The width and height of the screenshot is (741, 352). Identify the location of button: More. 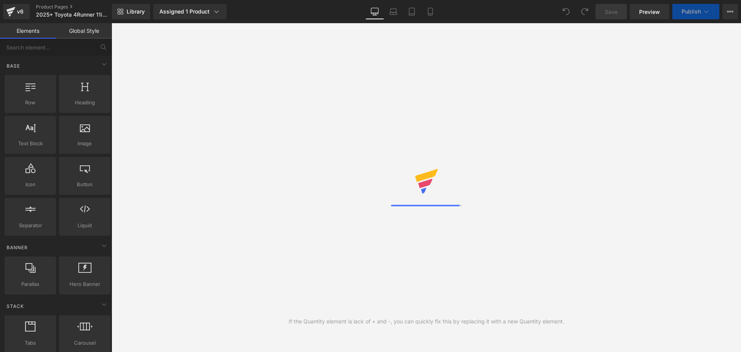
(731, 12).